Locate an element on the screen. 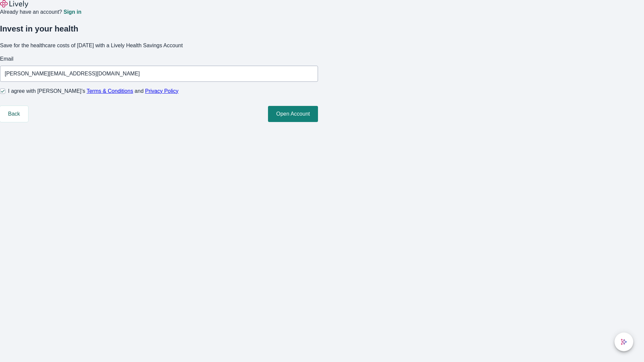 Image resolution: width=644 pixels, height=362 pixels. button: chat is located at coordinates (624, 342).